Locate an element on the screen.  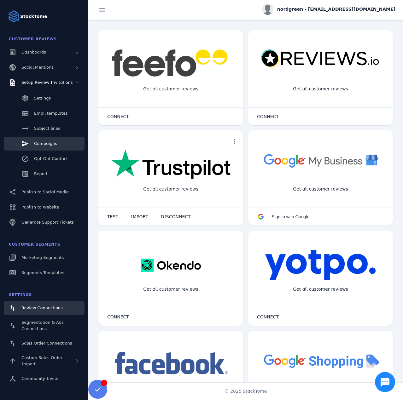
a: Email templates is located at coordinates (44, 113).